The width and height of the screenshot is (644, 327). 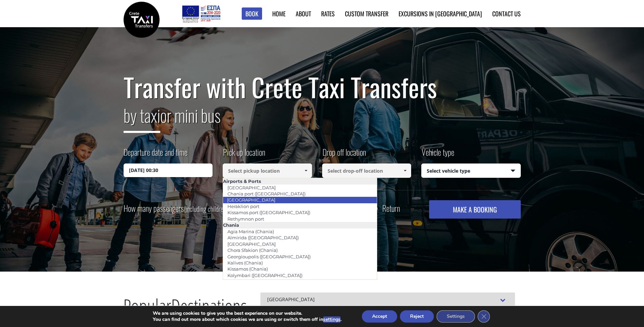 I want to click on a: Kissamos (Chania), so click(x=248, y=269).